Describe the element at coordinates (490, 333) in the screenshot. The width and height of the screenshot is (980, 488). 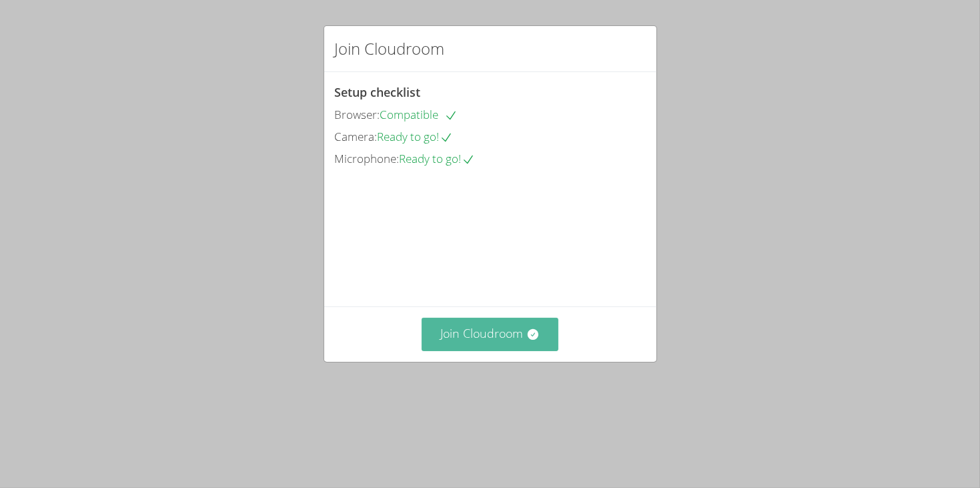
I see `button: Join Cloudroom` at that location.